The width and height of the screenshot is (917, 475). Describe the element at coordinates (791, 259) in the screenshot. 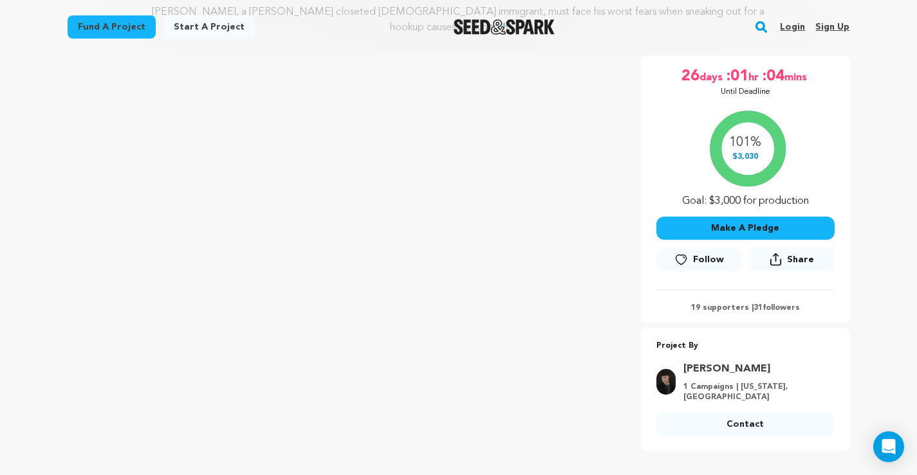

I see `button: Share` at that location.